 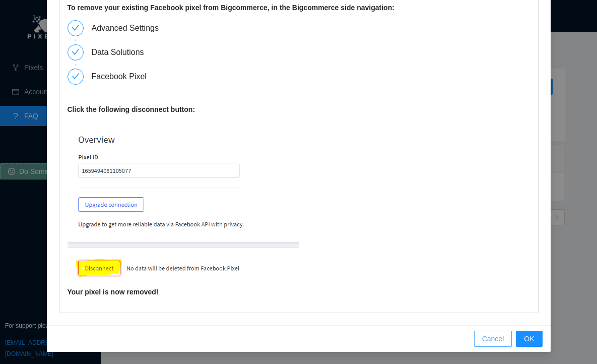 I want to click on b: Your pixel is now removed!, so click(x=113, y=291).